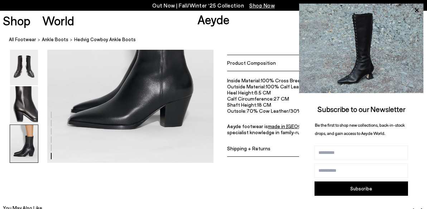 This screenshot has width=427, height=209. What do you see at coordinates (251, 63) in the screenshot?
I see `span: Product Composition` at bounding box center [251, 63].